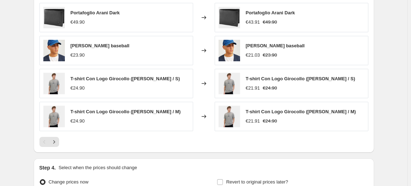 The height and width of the screenshot is (186, 411). I want to click on h2: Step 4., so click(48, 168).